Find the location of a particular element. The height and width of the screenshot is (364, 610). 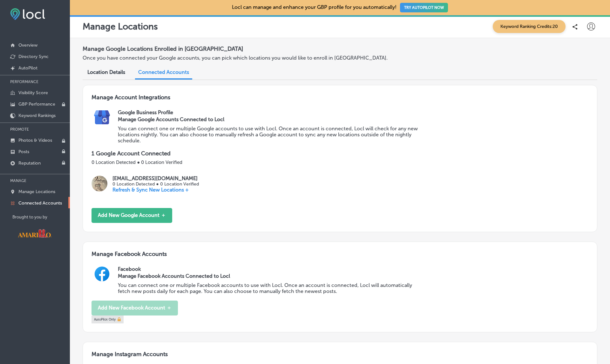

span: Location Details is located at coordinates (106, 72).